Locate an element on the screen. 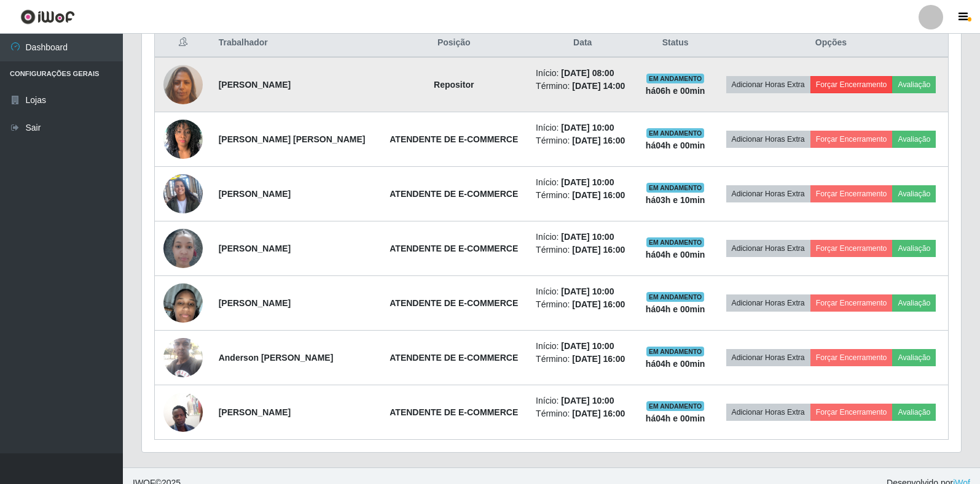 The width and height of the screenshot is (980, 484). img: 1756672317215.jpeg is located at coordinates (183, 412).